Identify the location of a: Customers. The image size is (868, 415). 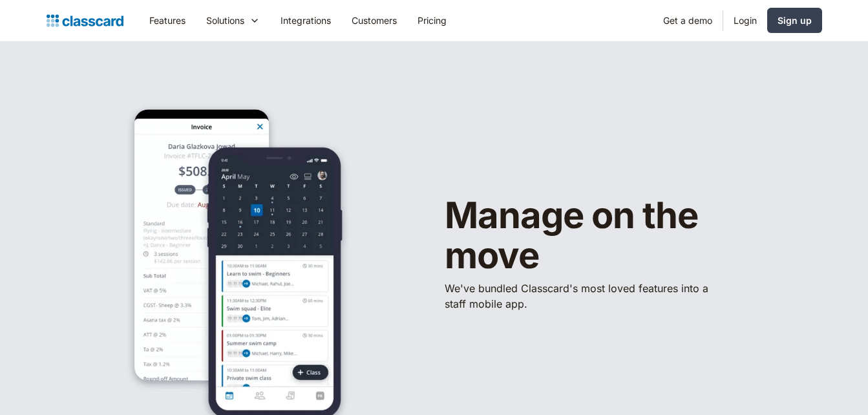
(374, 20).